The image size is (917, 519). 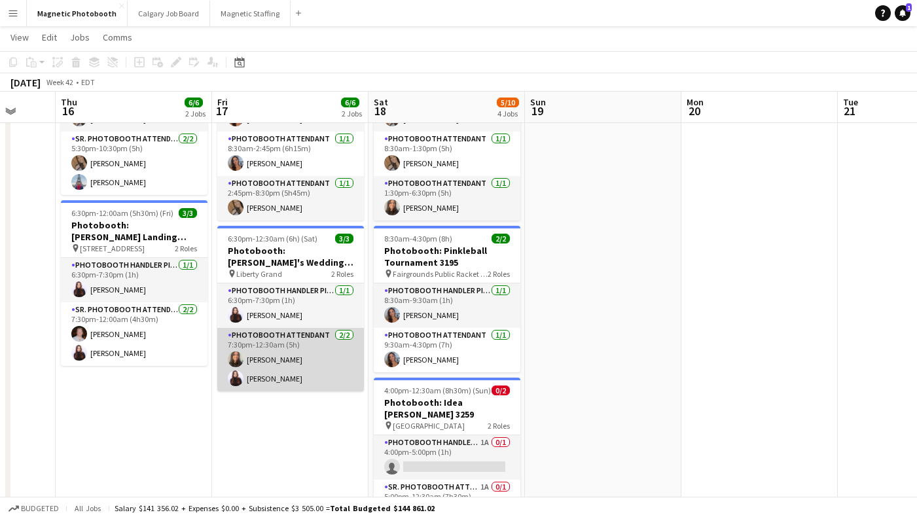 I want to click on span: Comms, so click(x=117, y=37).